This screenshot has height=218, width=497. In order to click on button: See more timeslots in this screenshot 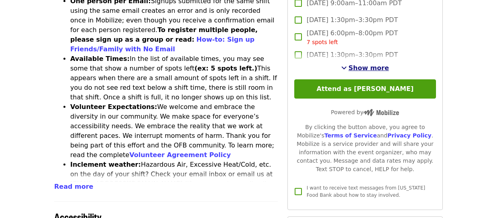, I will do `click(365, 68)`.